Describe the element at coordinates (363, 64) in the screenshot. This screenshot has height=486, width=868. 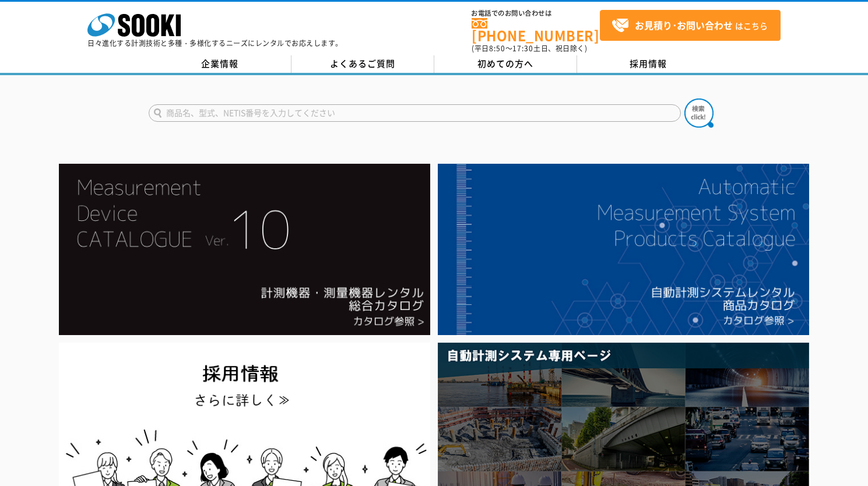
I see `a: よくあるご質問` at that location.